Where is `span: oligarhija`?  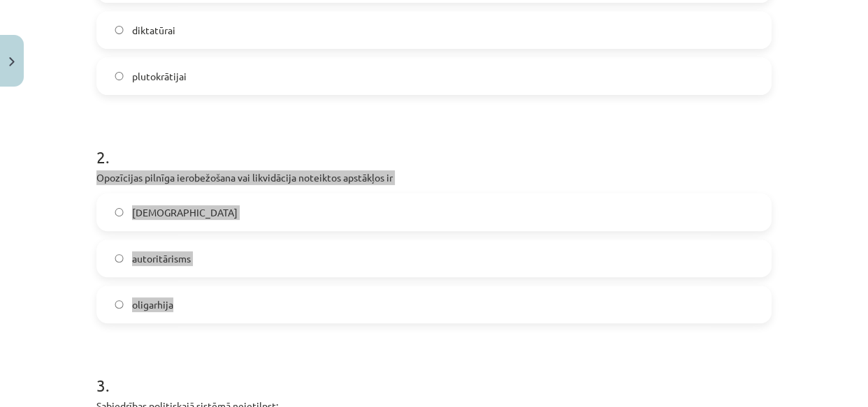 span: oligarhija is located at coordinates (152, 304).